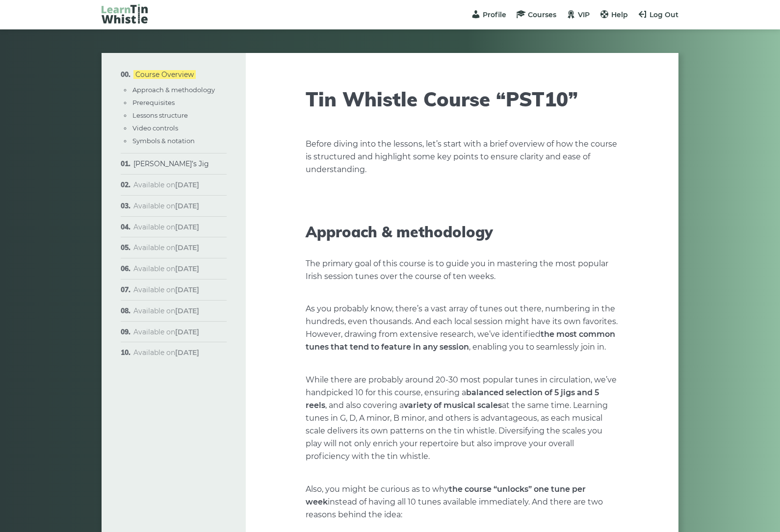 Image resolution: width=780 pixels, height=532 pixels. Describe the element at coordinates (619, 15) in the screenshot. I see `span: Help` at that location.